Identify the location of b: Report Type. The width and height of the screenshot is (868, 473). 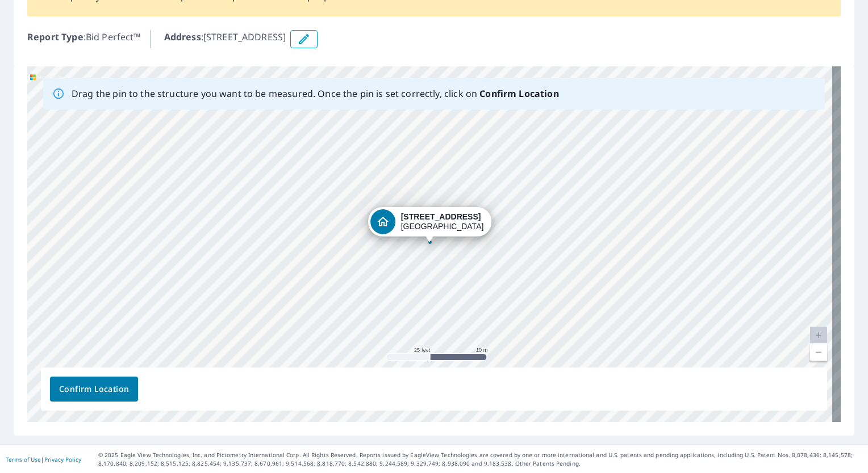
(55, 37).